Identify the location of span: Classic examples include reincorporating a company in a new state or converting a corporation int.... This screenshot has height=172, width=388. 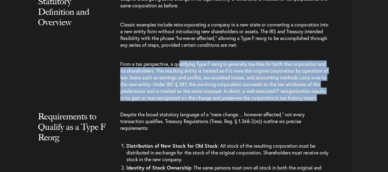
(224, 34).